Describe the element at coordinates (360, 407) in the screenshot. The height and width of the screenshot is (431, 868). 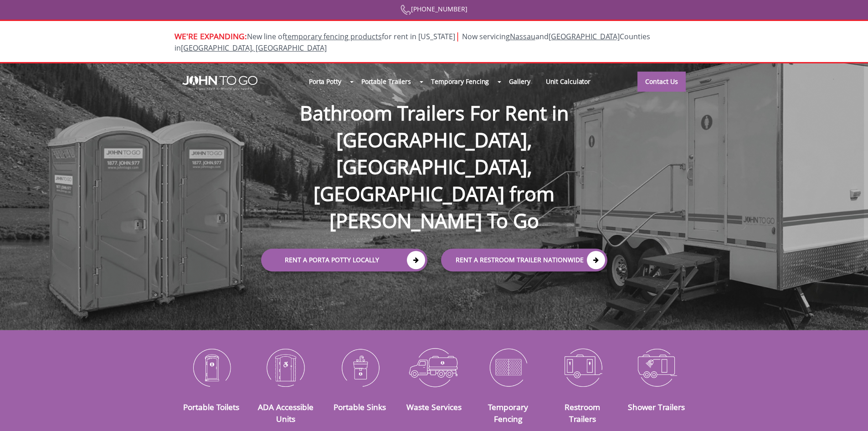
I see `a: Portable Sinks` at that location.